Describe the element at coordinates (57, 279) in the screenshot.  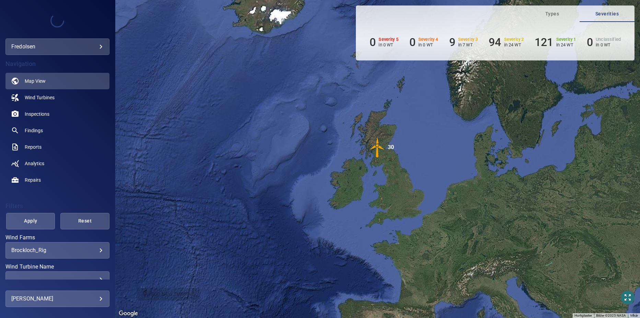
I see `div: Wind Turbine Name` at that location.